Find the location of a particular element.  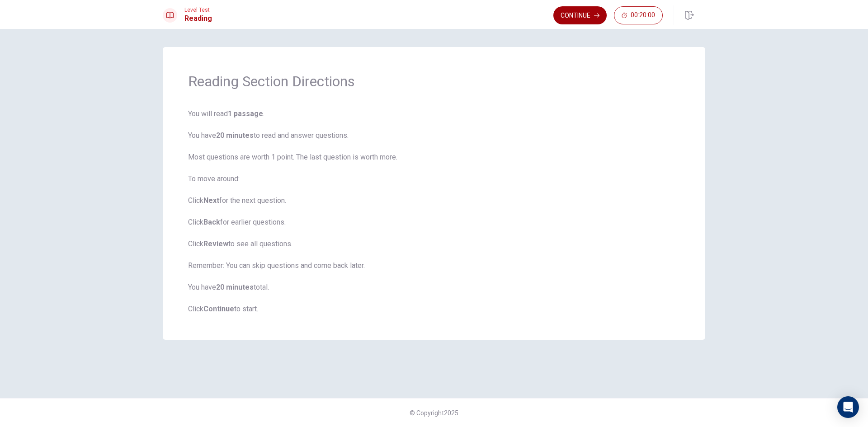

b: 1 passage is located at coordinates (245, 113).